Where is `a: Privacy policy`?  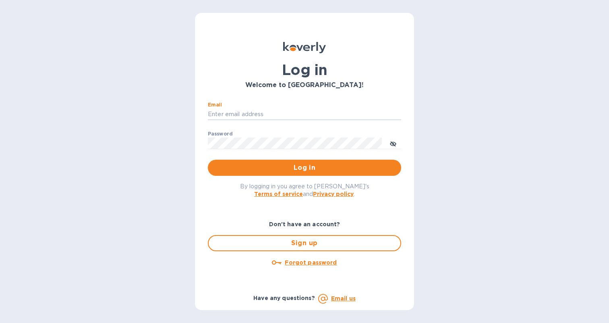
a: Privacy policy is located at coordinates (333, 194).